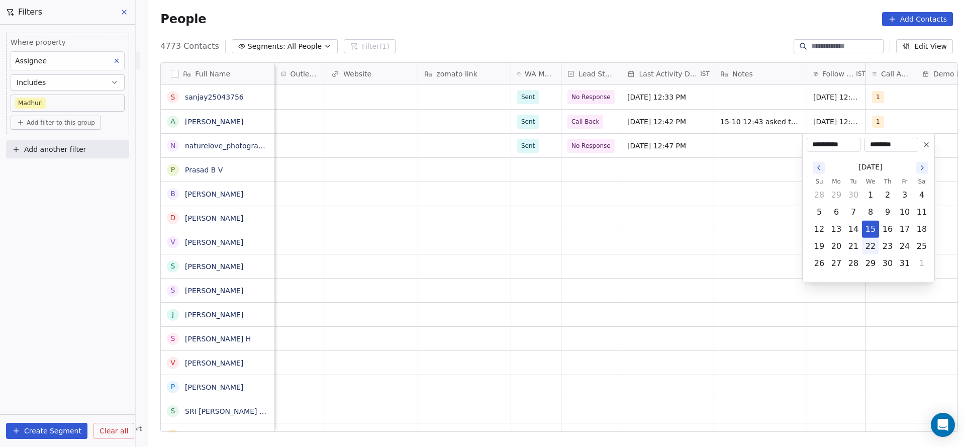  What do you see at coordinates (819, 229) in the screenshot?
I see `button: Sunday, October 12th, 2025` at bounding box center [819, 229].